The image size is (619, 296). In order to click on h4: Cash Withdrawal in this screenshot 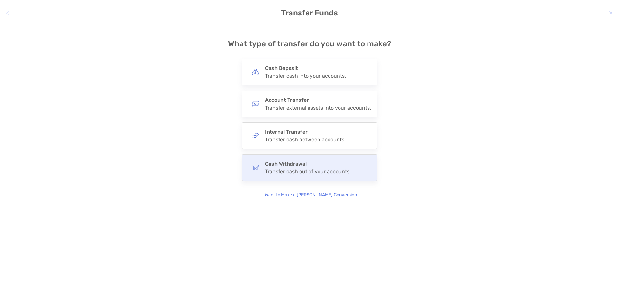, I will do `click(308, 164)`.